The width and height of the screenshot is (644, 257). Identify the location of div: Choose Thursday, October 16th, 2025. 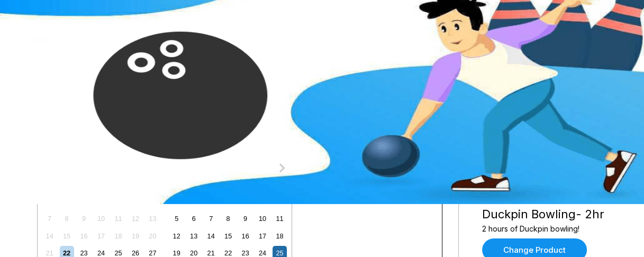
(245, 236).